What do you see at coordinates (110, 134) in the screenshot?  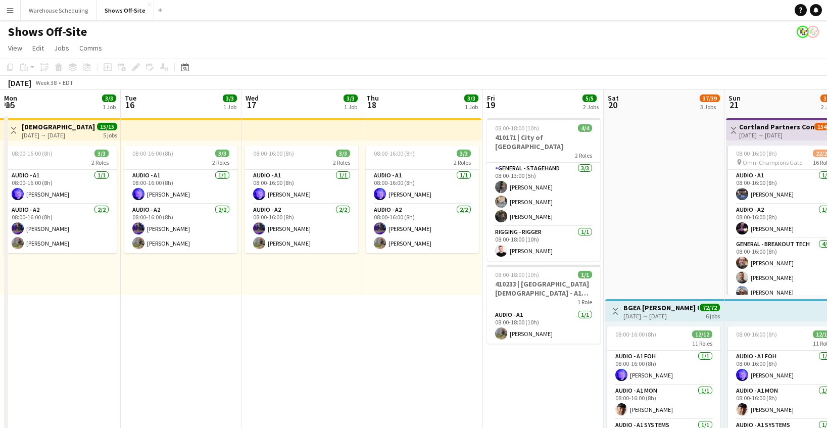 I see `div: 5 jobs` at bounding box center [110, 134].